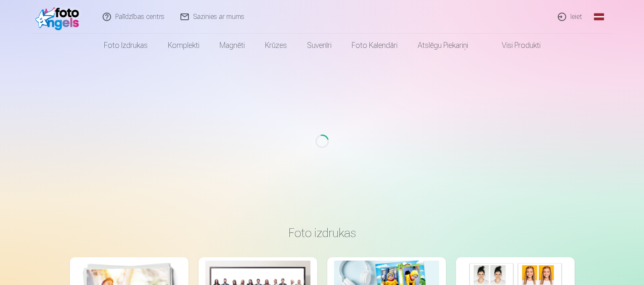  Describe the element at coordinates (319, 45) in the screenshot. I see `a: Suvenīri` at that location.